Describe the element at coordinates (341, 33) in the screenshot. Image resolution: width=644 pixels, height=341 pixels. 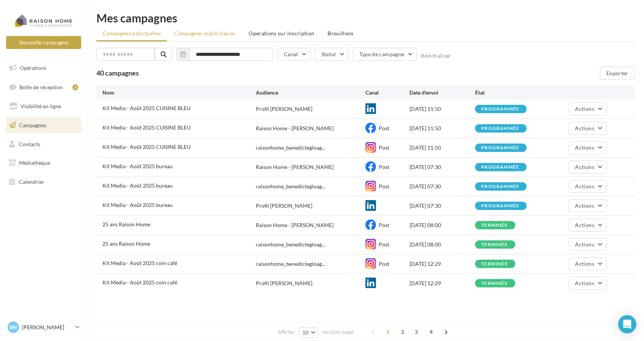
I see `span: Brouillons` at that location.